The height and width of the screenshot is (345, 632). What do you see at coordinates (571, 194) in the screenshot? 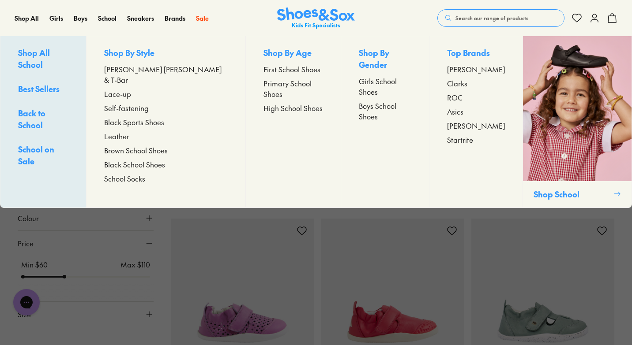
I see `p: Shop School` at bounding box center [571, 194].